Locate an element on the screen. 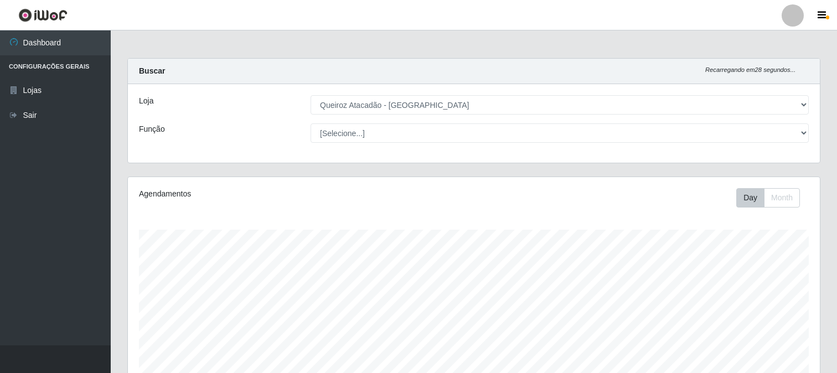 The width and height of the screenshot is (837, 373). i: Recarregando em 28 segundos... is located at coordinates (750, 70).